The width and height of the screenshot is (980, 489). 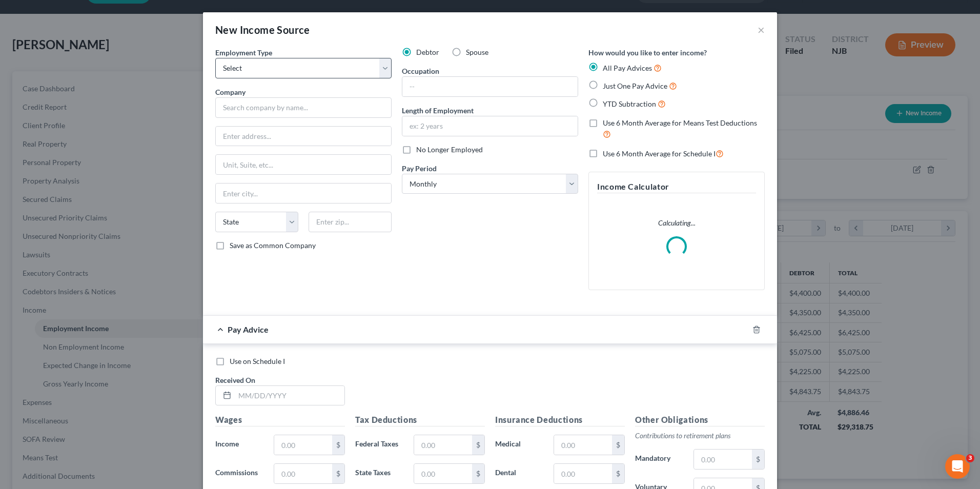 I want to click on input: Enter address..., so click(x=304, y=136).